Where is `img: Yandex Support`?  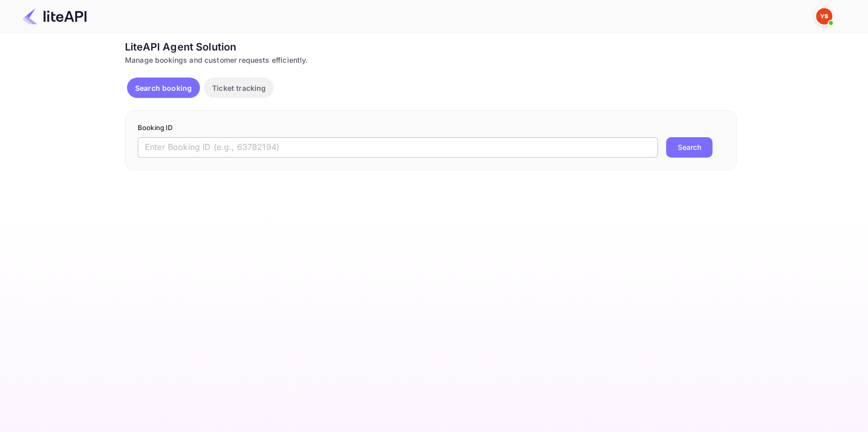 img: Yandex Support is located at coordinates (824, 16).